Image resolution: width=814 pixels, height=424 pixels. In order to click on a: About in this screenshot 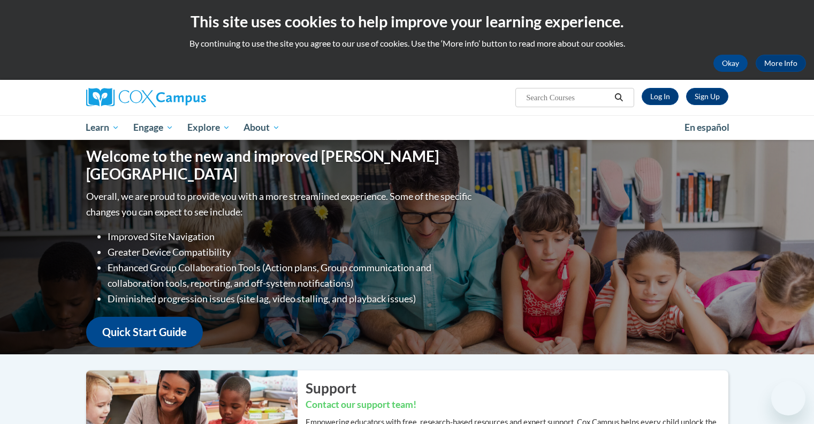, I will do `click(262, 127)`.